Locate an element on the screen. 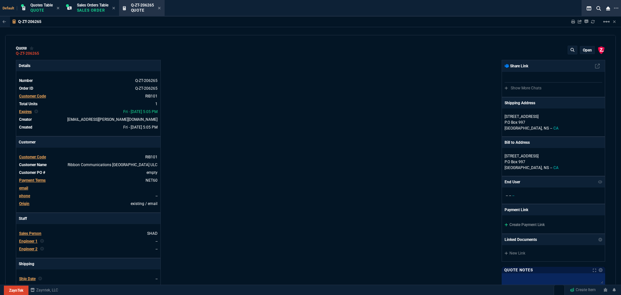 This screenshot has width=621, height=295. span: Total Units is located at coordinates (28, 104).